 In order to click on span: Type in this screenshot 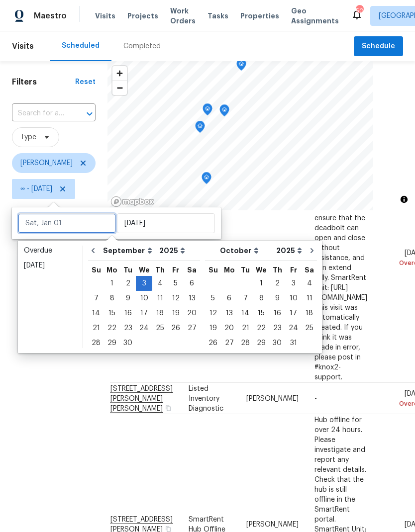, I will do `click(28, 137)`.